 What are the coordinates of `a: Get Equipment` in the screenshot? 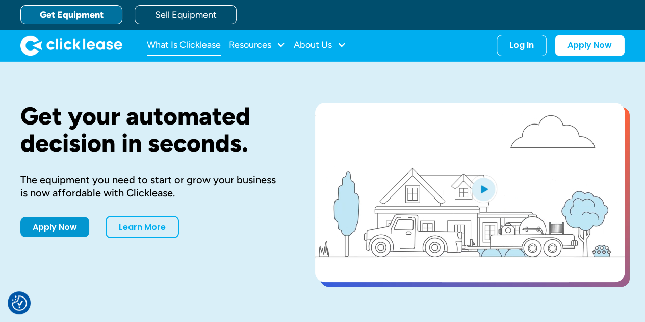 It's located at (71, 15).